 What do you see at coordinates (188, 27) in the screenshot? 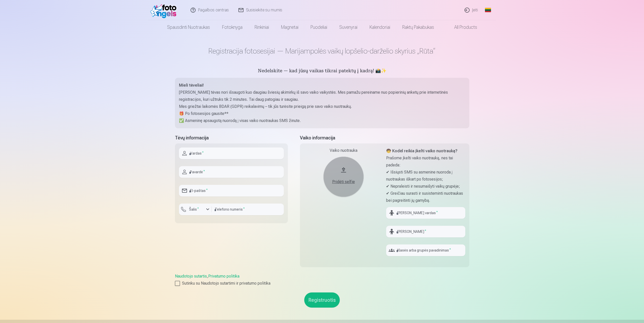
I see `a: Spausdinti nuotraukas` at bounding box center [188, 27].